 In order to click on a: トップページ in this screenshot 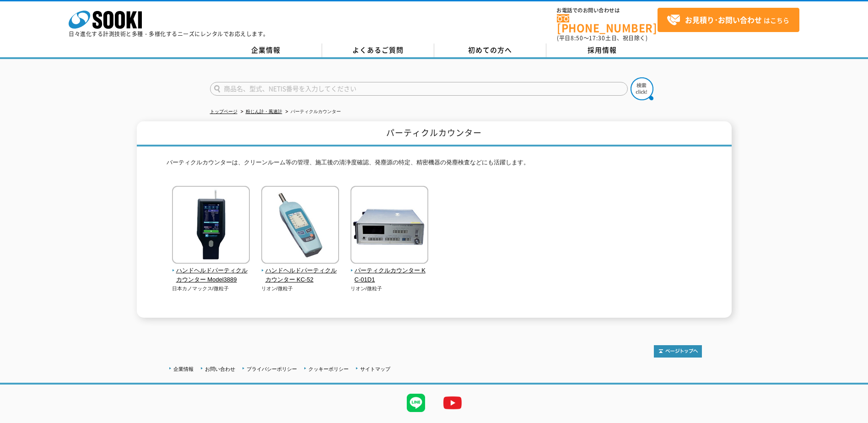, I will do `click(224, 111)`.